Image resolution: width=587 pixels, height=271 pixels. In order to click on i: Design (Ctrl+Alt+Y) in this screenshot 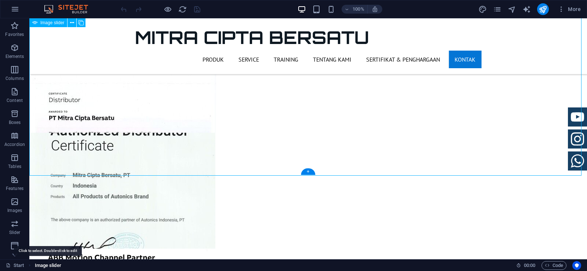, I will do `click(483, 9)`.